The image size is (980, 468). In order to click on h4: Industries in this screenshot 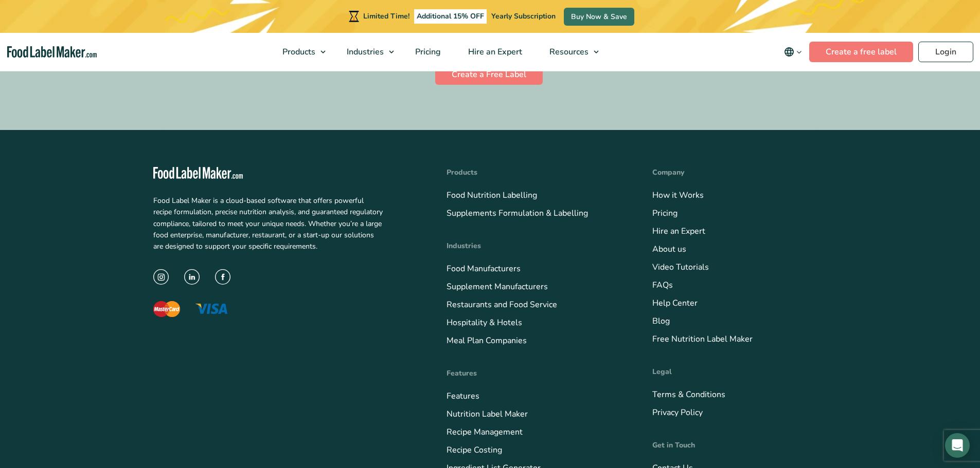, I will do `click(534, 246)`.